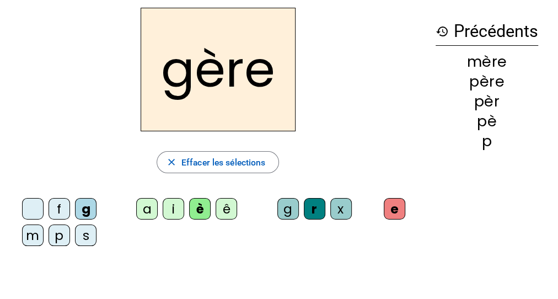 The width and height of the screenshot is (558, 299). Describe the element at coordinates (487, 81) in the screenshot. I see `div: père` at that location.